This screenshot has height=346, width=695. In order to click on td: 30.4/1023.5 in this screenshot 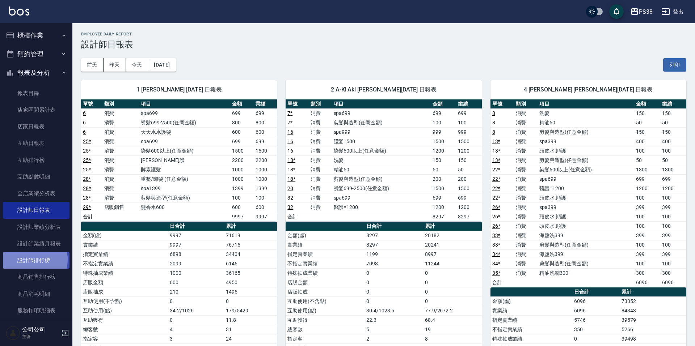, I will do `click(394, 311)`.